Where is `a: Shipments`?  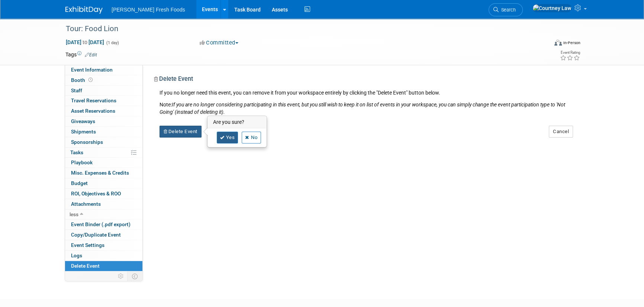
a: Shipments is located at coordinates (103, 131).